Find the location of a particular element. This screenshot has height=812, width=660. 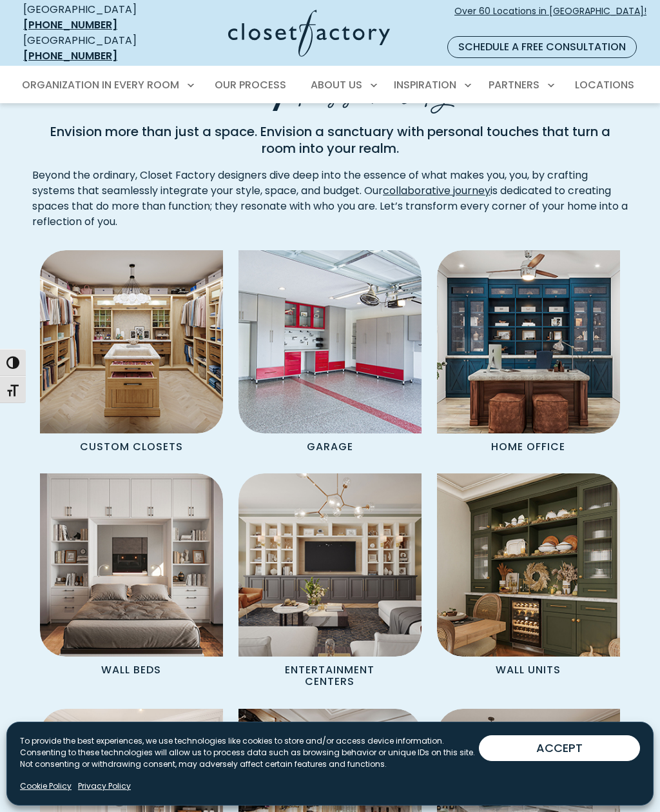

p: Wall Units is located at coordinates (527, 668).